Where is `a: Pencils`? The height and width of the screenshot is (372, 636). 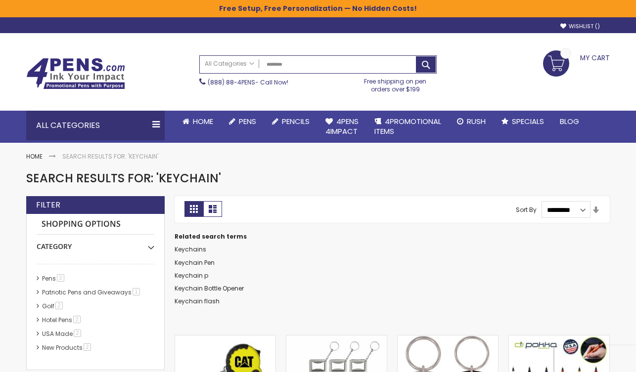 a: Pencils is located at coordinates (291, 122).